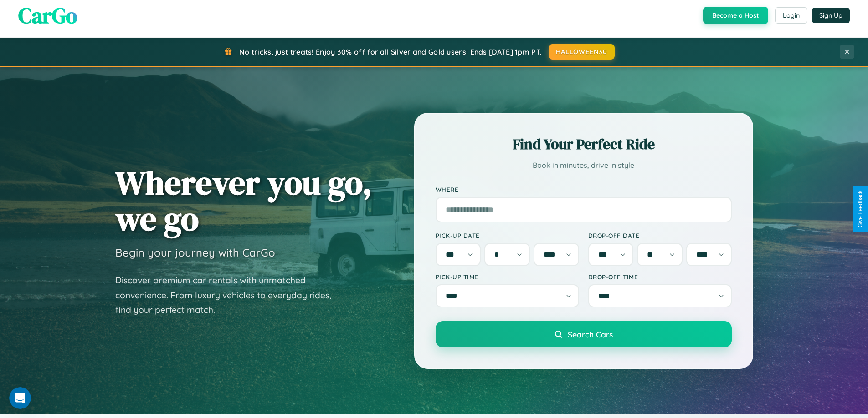  Describe the element at coordinates (590, 334) in the screenshot. I see `span: Search Cars` at that location.